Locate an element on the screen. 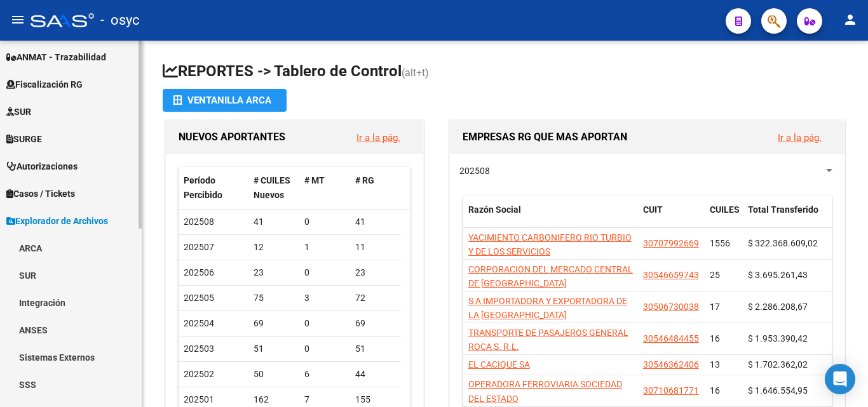 The height and width of the screenshot is (407, 868). div: 50 is located at coordinates (274, 374).